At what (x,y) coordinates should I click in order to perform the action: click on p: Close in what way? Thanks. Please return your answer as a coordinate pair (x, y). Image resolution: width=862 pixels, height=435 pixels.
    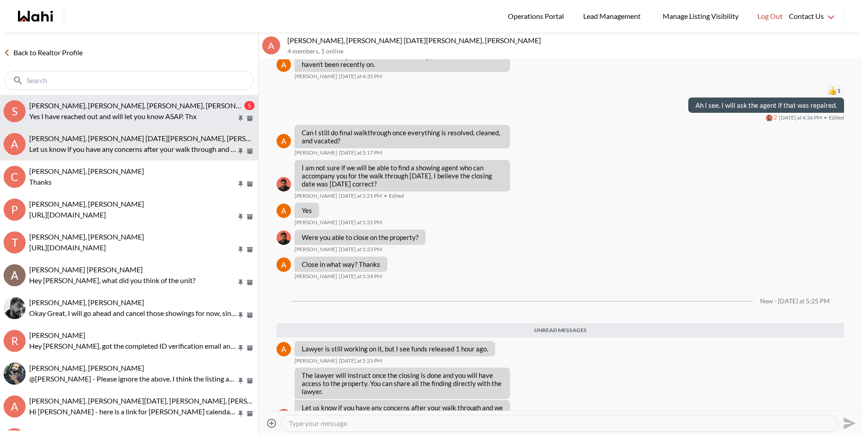
    Looking at the image, I should click on (341, 264).